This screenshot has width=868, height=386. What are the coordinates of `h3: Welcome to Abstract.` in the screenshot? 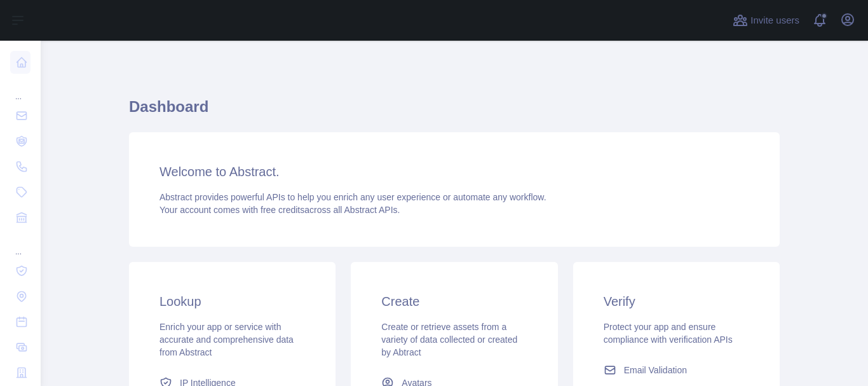 It's located at (454, 172).